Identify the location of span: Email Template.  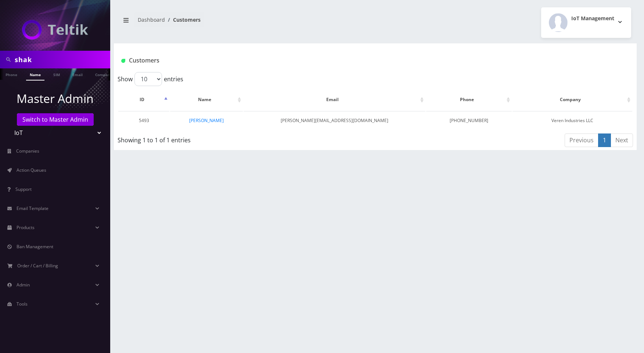
(32, 208).